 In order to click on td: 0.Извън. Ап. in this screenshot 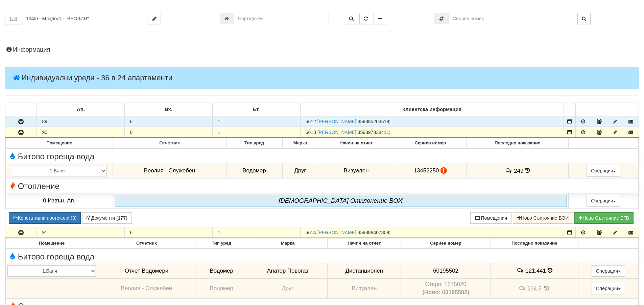, I will do `click(59, 200)`.